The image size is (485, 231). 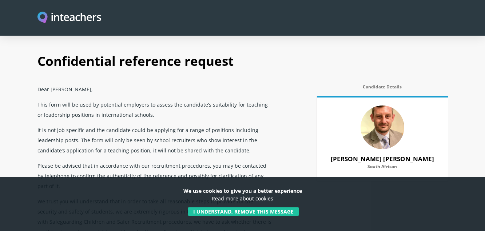 I want to click on p: This form will be used by potential employers to assess the candidate’s suitability for teaching ..., so click(x=155, y=110).